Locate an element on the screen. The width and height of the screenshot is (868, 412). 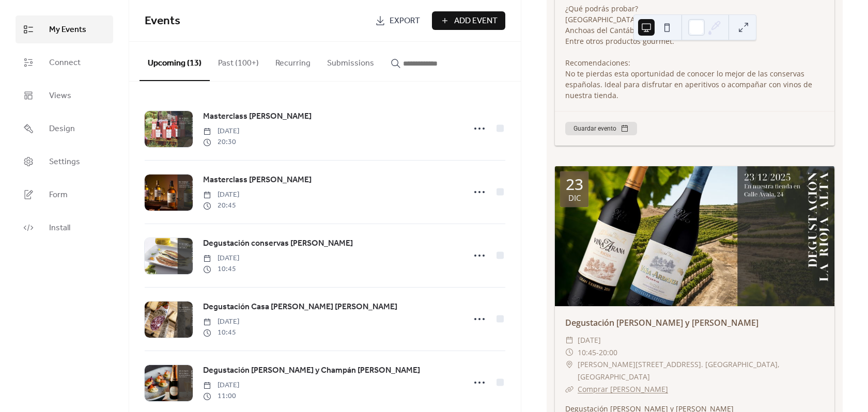
button: Recurring is located at coordinates (293, 61).